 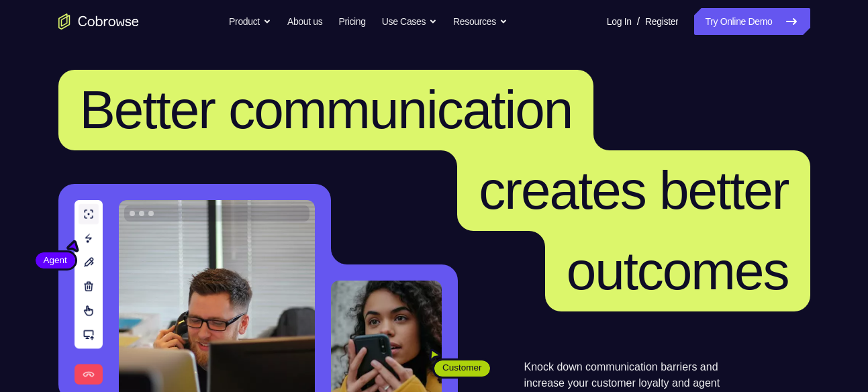 I want to click on a: Register, so click(x=661, y=22).